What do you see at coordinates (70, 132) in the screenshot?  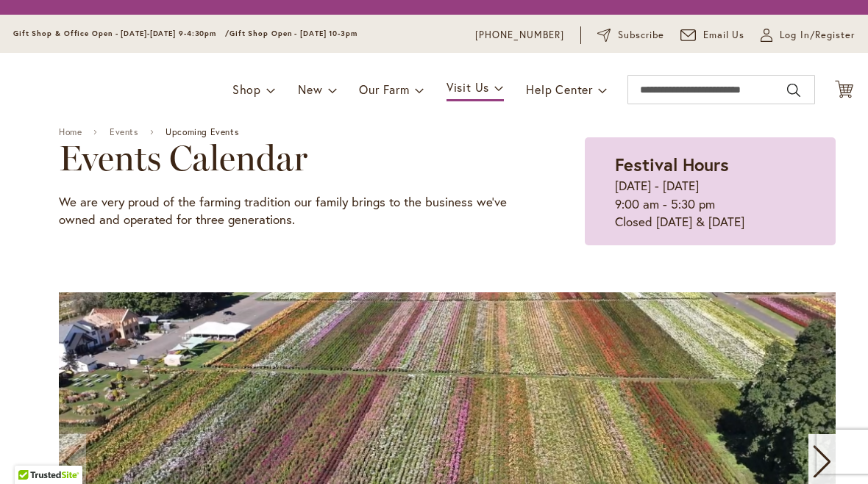 I see `a: Home` at bounding box center [70, 132].